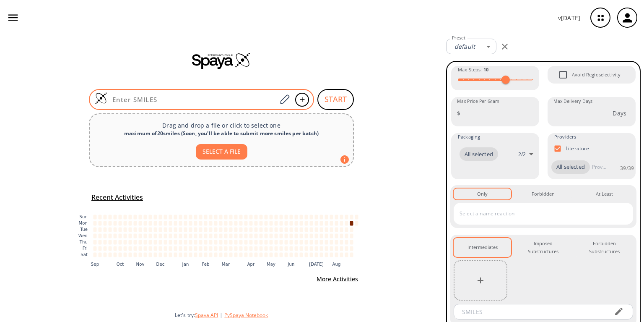 The height and width of the screenshot is (322, 644). Describe the element at coordinates (627, 168) in the screenshot. I see `p: 39 / 39` at that location.